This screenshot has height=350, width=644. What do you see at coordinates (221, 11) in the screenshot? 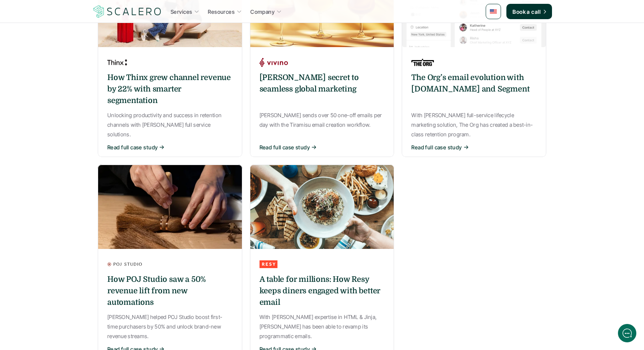
I see `p: Resources` at bounding box center [221, 11].